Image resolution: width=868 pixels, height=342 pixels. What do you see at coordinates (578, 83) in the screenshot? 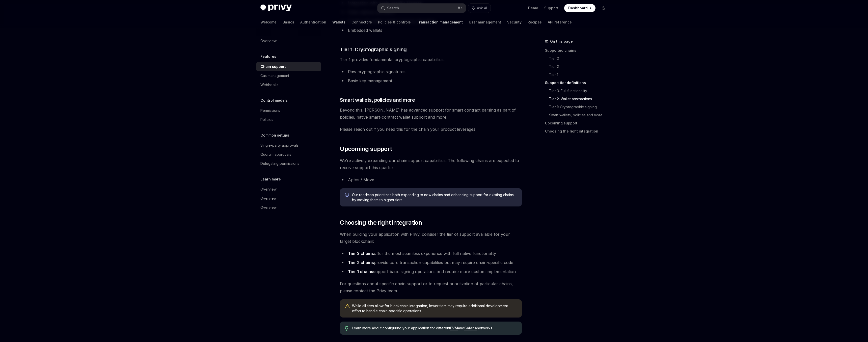
I see `a: Support tier definitions` at bounding box center [578, 83].